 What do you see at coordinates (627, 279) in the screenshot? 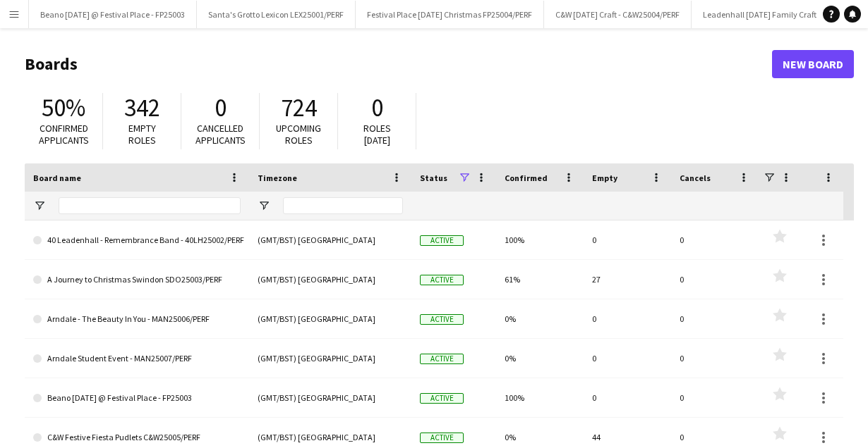
I see `div: 27` at bounding box center [627, 279].